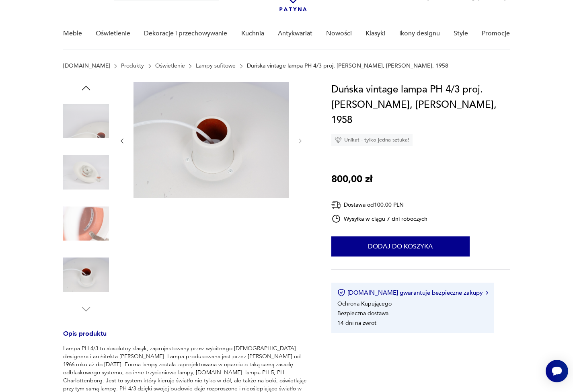 This screenshot has width=573, height=392. I want to click on div: Wysyłka w ciągu 7 dni roboczych, so click(380, 219).